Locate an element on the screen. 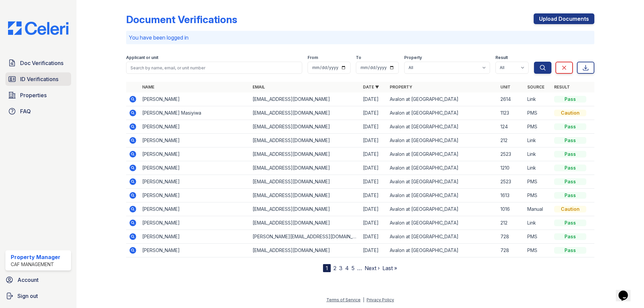  a: 5 is located at coordinates (353, 268).